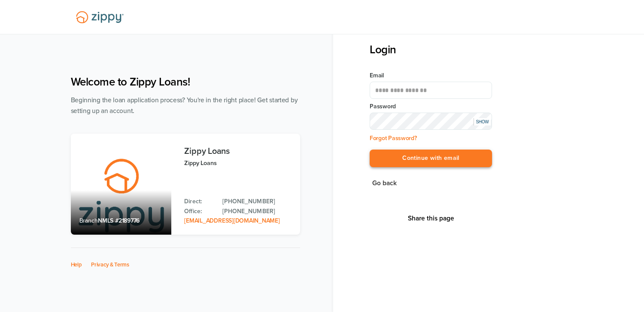 The height and width of the screenshot is (312, 644). Describe the element at coordinates (237, 151) in the screenshot. I see `h3: Zippy Loans` at that location.